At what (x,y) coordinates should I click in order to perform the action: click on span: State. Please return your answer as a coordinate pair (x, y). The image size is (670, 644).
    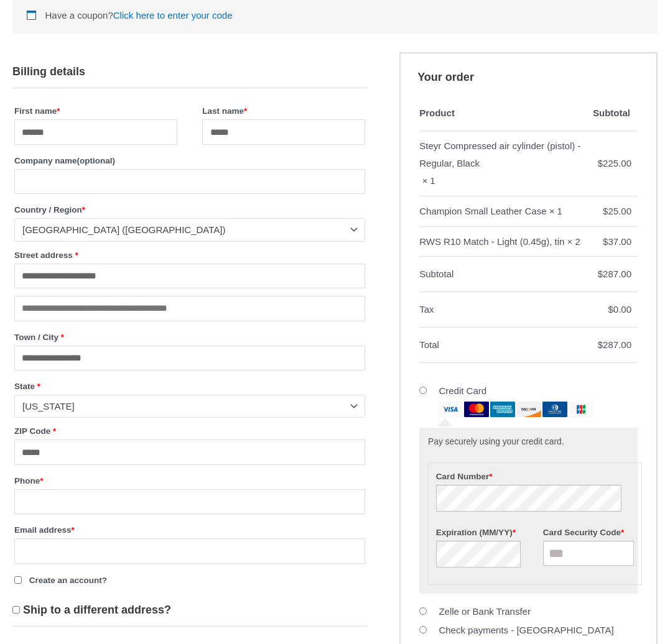
    Looking at the image, I should click on (190, 406).